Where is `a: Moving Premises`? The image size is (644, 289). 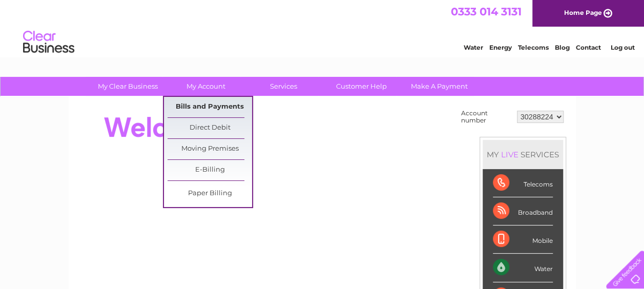 a: Moving Premises is located at coordinates (210, 149).